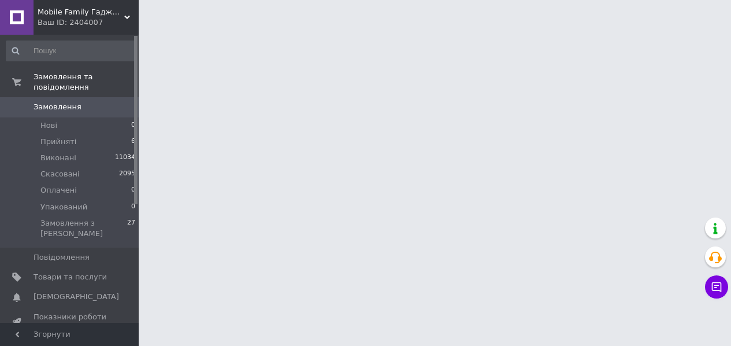 This screenshot has height=346, width=731. I want to click on span: Нові, so click(49, 125).